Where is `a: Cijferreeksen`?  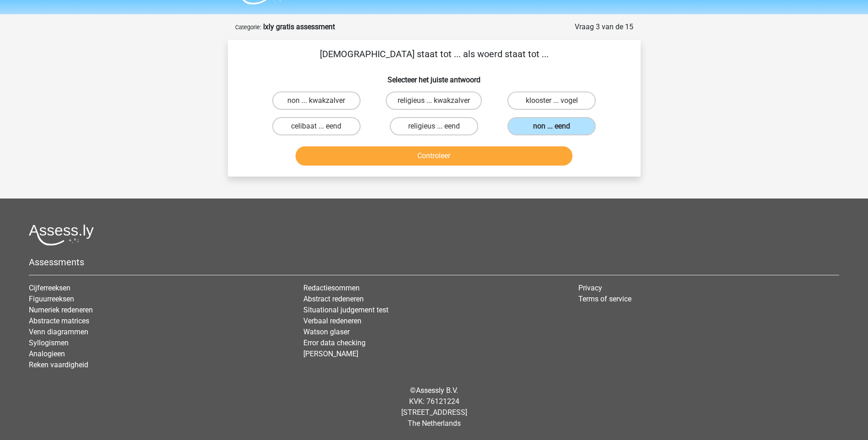
a: Cijferreeksen is located at coordinates (49, 288).